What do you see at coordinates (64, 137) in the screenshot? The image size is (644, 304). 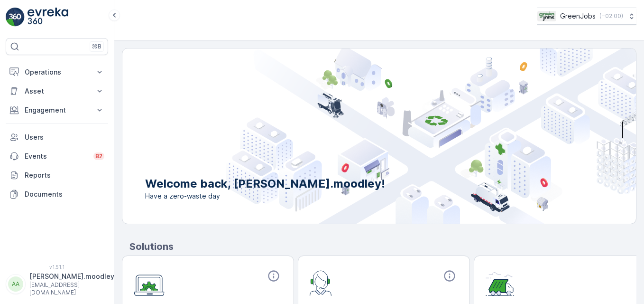 I see `p: Users` at bounding box center [64, 137].